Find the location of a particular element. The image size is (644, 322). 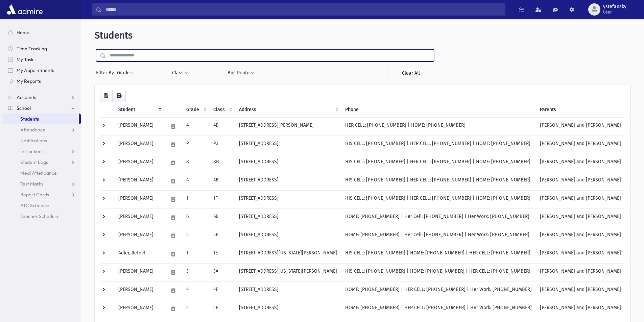

td: 5 is located at coordinates (196, 236).